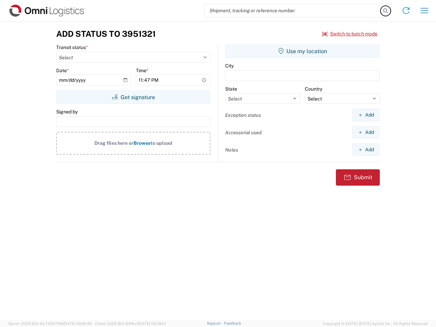 This screenshot has width=436, height=327. I want to click on label: State, so click(231, 89).